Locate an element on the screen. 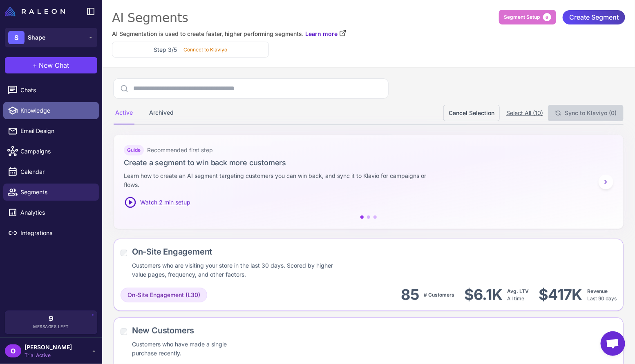  a: Campaigns is located at coordinates (51, 151).